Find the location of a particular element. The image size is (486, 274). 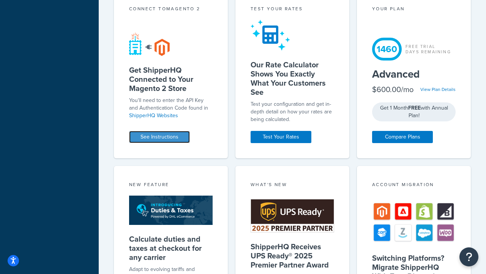

a: View Plan Details is located at coordinates (438, 89).